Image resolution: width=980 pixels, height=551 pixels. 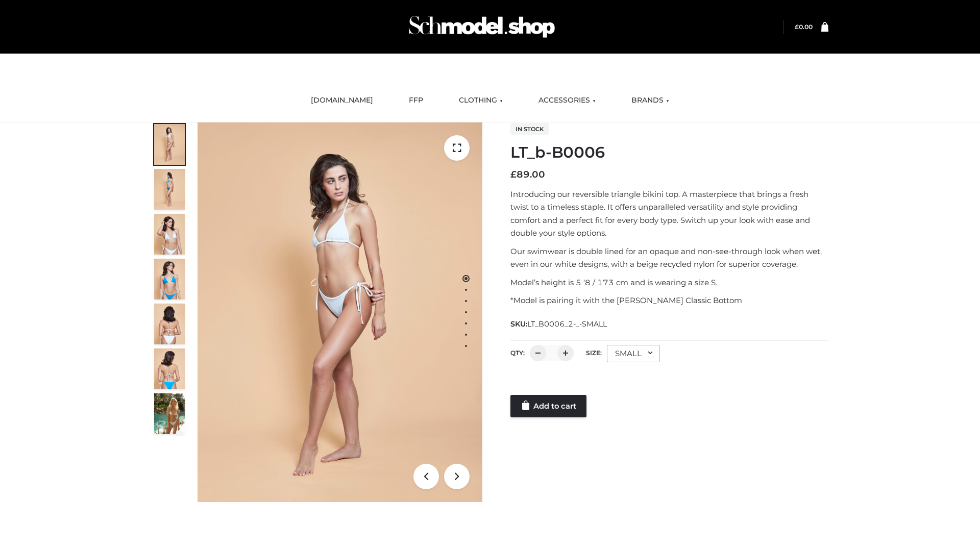 What do you see at coordinates (481, 101) in the screenshot?
I see `a: CLOTHING` at bounding box center [481, 101].